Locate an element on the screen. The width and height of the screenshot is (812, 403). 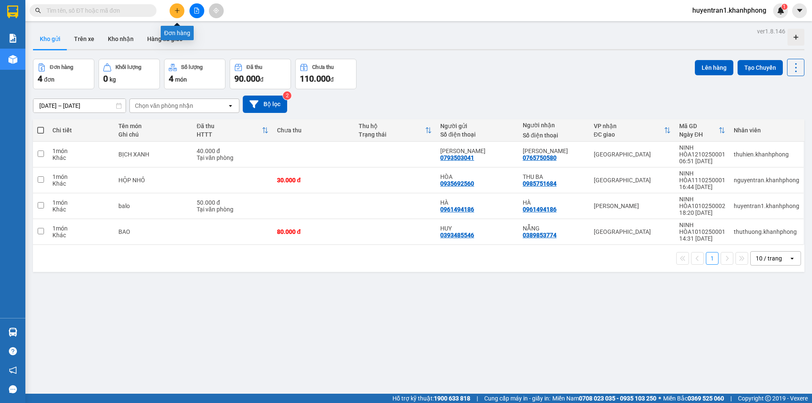
div: 0985751684 is located at coordinates (539, 183).